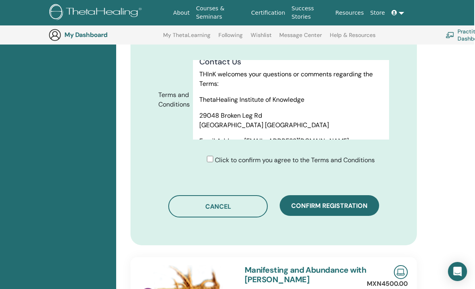 This screenshot has width=475, height=289. I want to click on p: ThetaHealing Institute of Knowledge, so click(291, 100).